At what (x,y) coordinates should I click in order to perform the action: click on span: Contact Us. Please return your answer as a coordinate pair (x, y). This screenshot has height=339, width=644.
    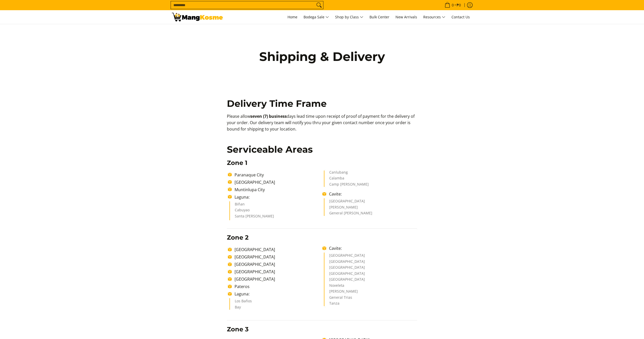
    Looking at the image, I should click on (461, 17).